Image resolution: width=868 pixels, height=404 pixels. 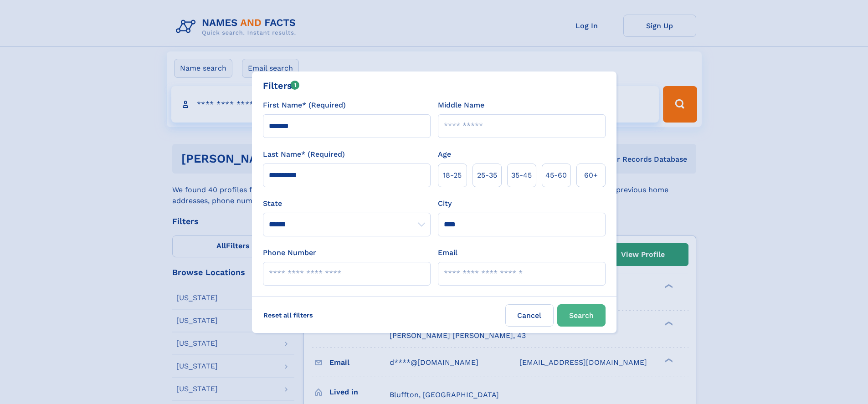 I want to click on button: Search, so click(x=581, y=315).